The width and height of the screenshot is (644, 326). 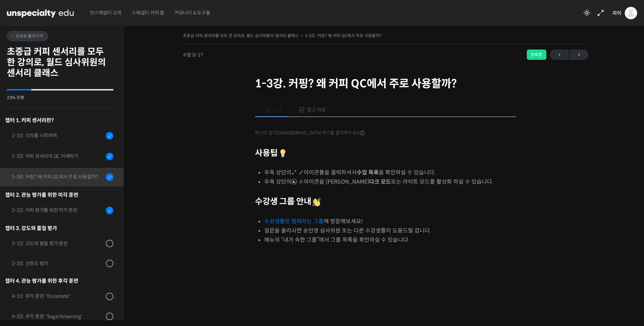 I want to click on h3: 챕터 1. 커피 센서리란?, so click(x=59, y=120).